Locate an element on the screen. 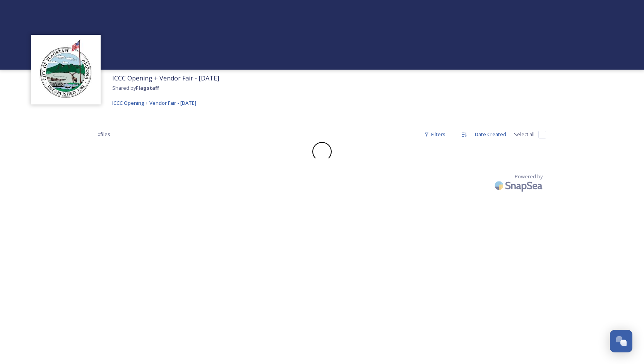 This screenshot has height=364, width=644. strong: Flagstaff is located at coordinates (147, 88).